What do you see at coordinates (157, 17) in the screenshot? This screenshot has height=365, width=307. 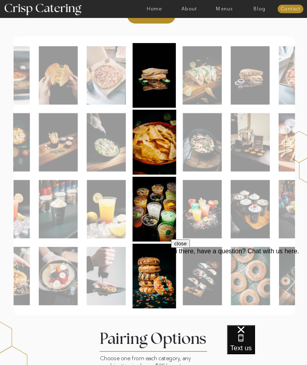 I see `a: Book Now` at bounding box center [157, 17].